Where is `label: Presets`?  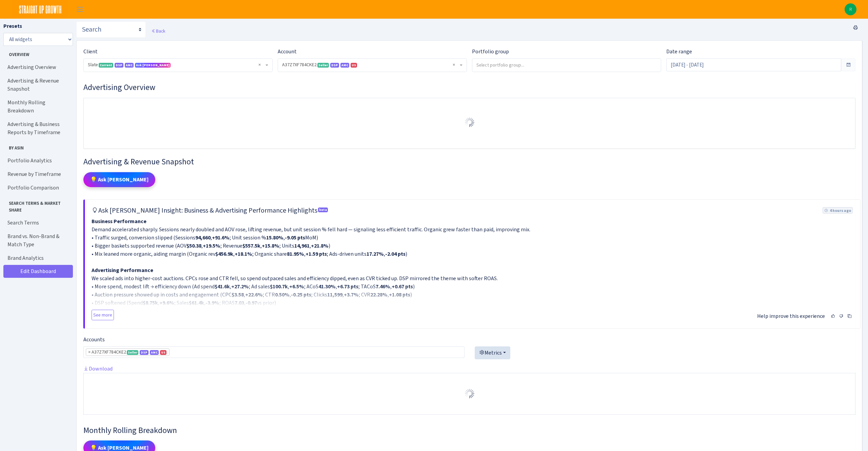 label: Presets is located at coordinates (13, 26).